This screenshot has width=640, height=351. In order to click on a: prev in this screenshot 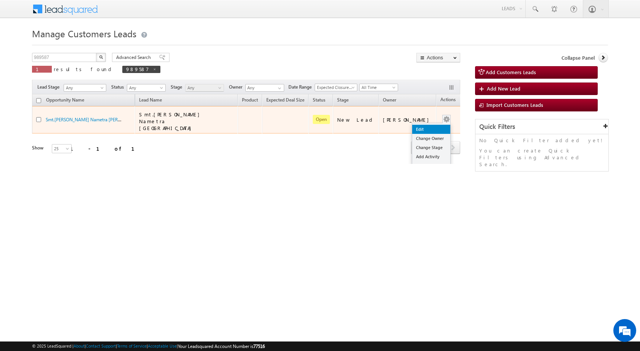, I will do `click(418, 148)`.